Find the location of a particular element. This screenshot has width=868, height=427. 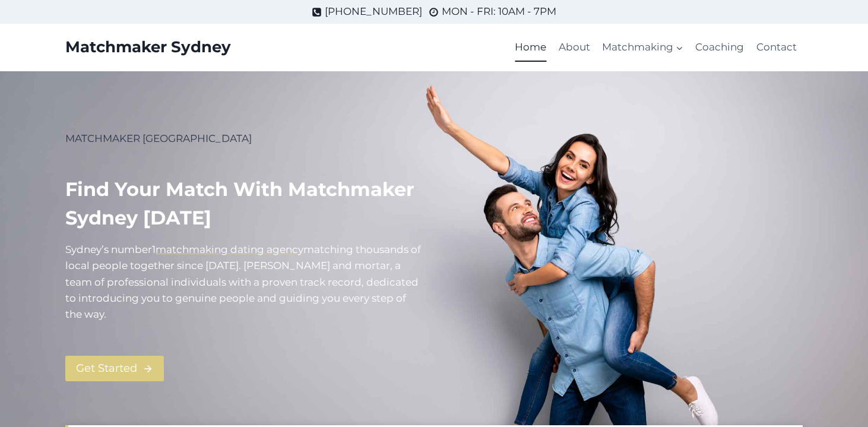

p: Matchmaker Sydney is located at coordinates (148, 47).